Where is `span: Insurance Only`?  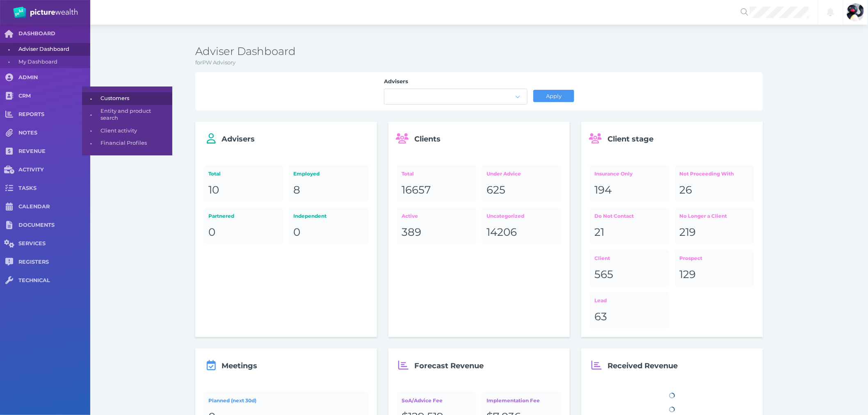
span: Insurance Only is located at coordinates (613, 173).